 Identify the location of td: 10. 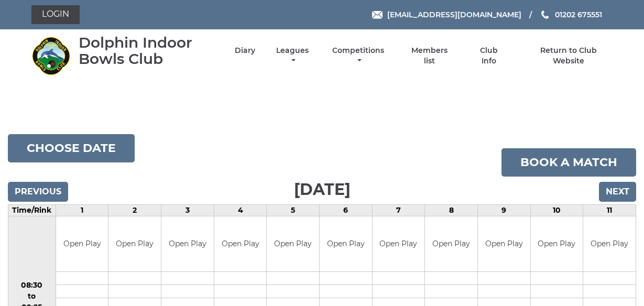
(557, 211).